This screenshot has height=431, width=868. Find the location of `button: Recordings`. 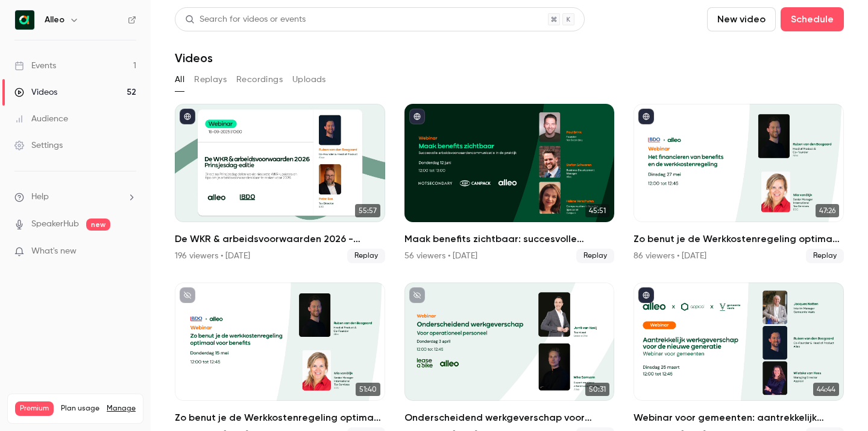

button: Recordings is located at coordinates (259, 80).